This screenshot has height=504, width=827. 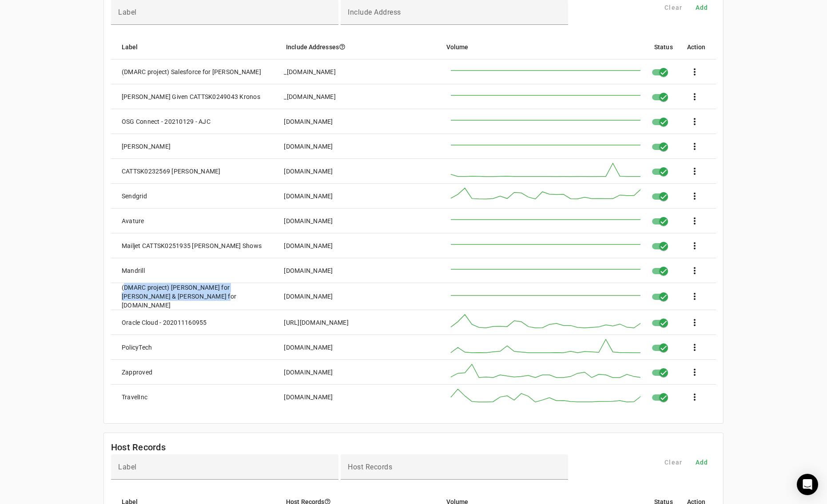 I want to click on mat-header-cell: Volume, so click(x=543, y=47).